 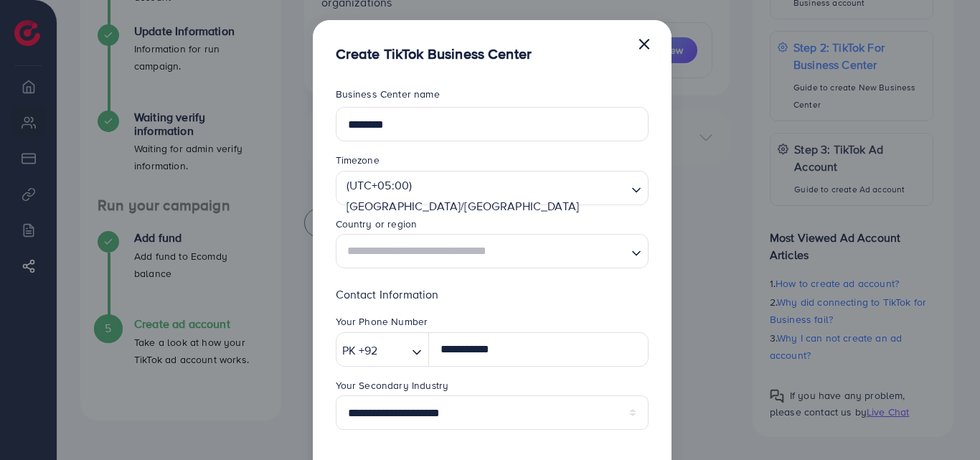 What do you see at coordinates (357, 160) in the screenshot?
I see `label: Timezone` at bounding box center [357, 160].